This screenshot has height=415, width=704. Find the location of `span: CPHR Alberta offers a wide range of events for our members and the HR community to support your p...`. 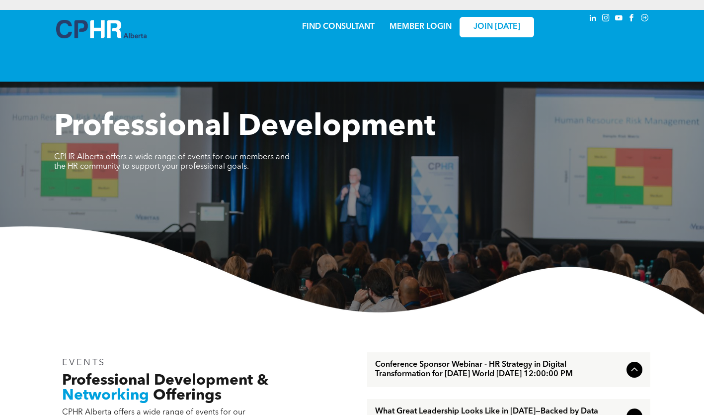

span: CPHR Alberta offers a wide range of events for our members and the HR community to support your p... is located at coordinates (172, 162).